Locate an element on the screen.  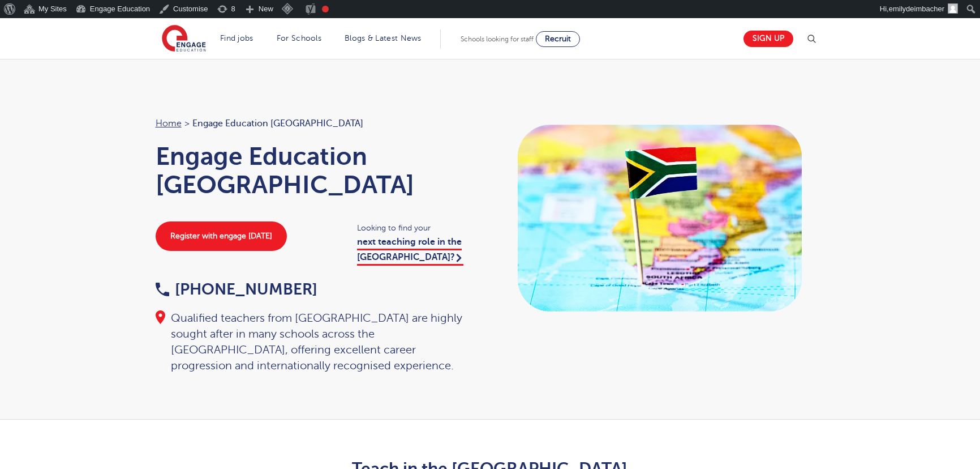
a: Sign up is located at coordinates (768, 39).